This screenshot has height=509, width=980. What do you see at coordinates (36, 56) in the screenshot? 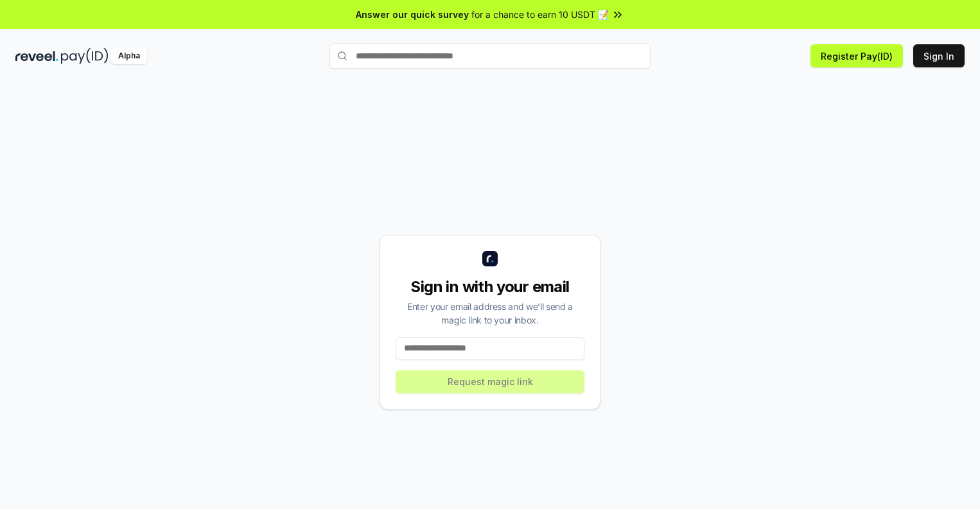
I see `img: reveel_dark` at bounding box center [36, 56].